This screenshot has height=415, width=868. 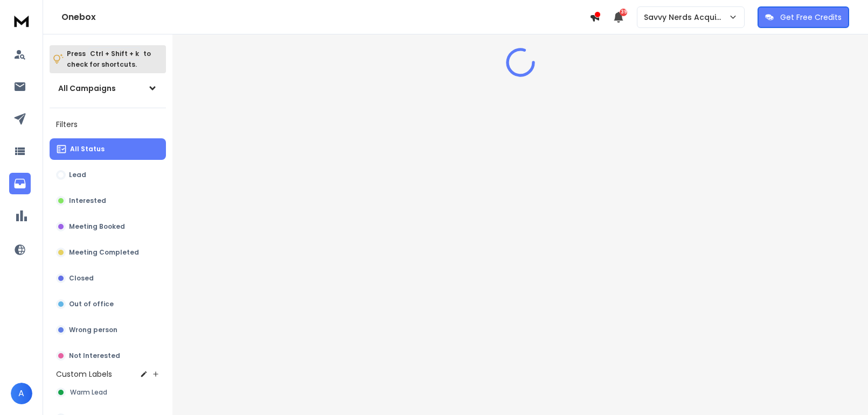 I want to click on button: Not Interested, so click(x=108, y=356).